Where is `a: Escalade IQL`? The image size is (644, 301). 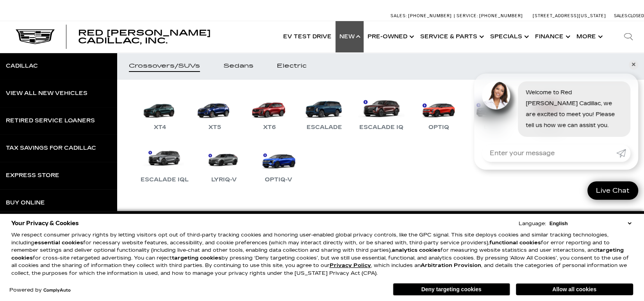
a: Escalade IQL is located at coordinates (164, 164).